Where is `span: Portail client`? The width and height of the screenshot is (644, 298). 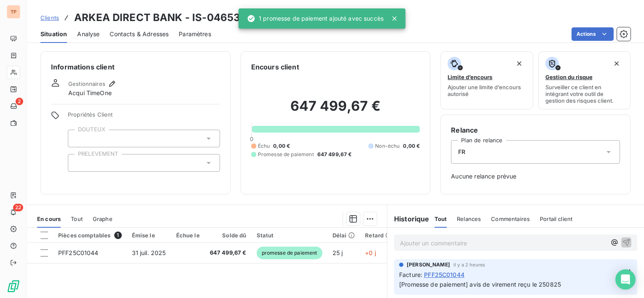 span: Portail client is located at coordinates (556, 219).